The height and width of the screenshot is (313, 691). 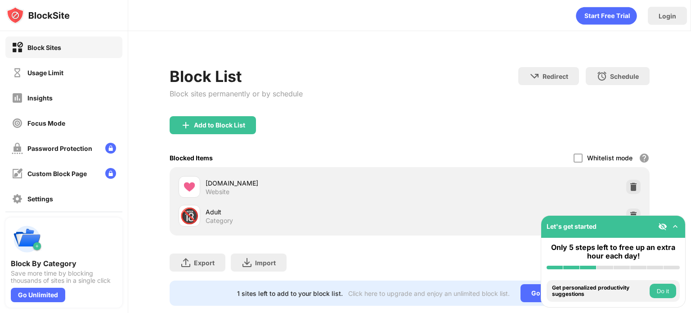 I want to click on img: customize-block-page-off.svg, so click(x=17, y=173).